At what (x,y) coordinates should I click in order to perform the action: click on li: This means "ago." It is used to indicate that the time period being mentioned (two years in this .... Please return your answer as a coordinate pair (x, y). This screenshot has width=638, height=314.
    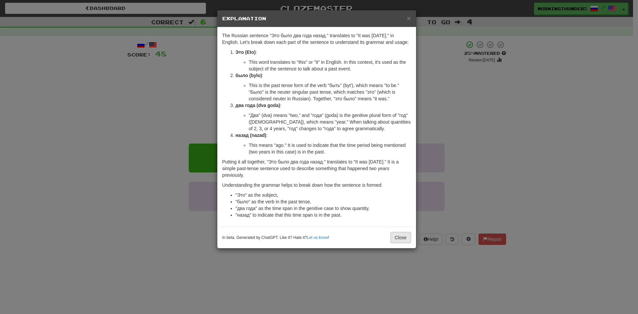
    Looking at the image, I should click on (330, 149).